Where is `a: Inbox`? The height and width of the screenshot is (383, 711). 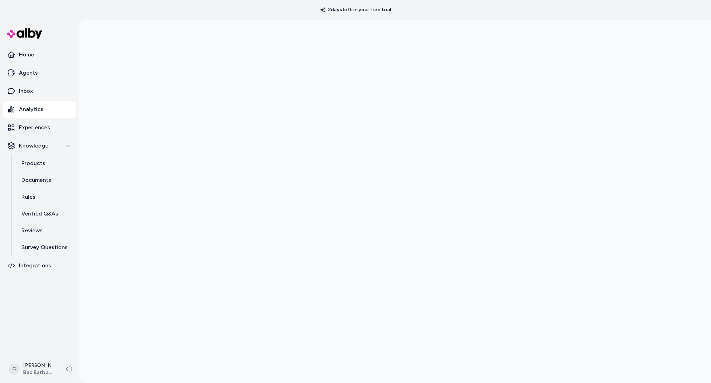
a: Inbox is located at coordinates (39, 91).